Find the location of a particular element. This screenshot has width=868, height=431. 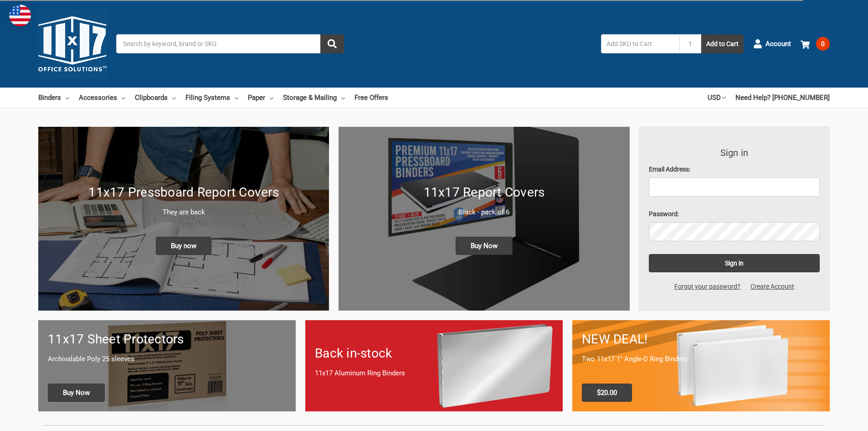

img: New 11x17 Pressboard Binders is located at coordinates (183, 218).